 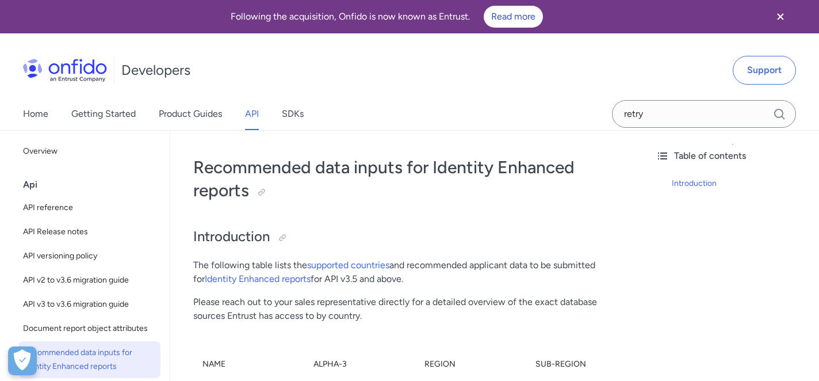 What do you see at coordinates (89, 280) in the screenshot?
I see `a: API v2 to v3.6 migration guide` at bounding box center [89, 280].